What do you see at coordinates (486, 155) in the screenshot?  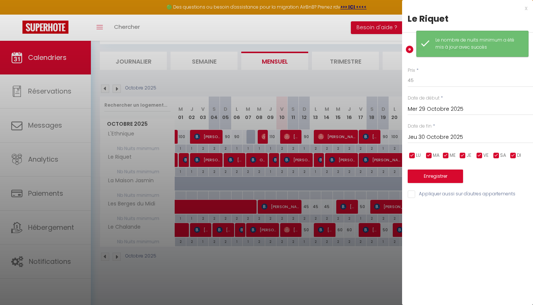 I see `span: VE` at bounding box center [486, 155].